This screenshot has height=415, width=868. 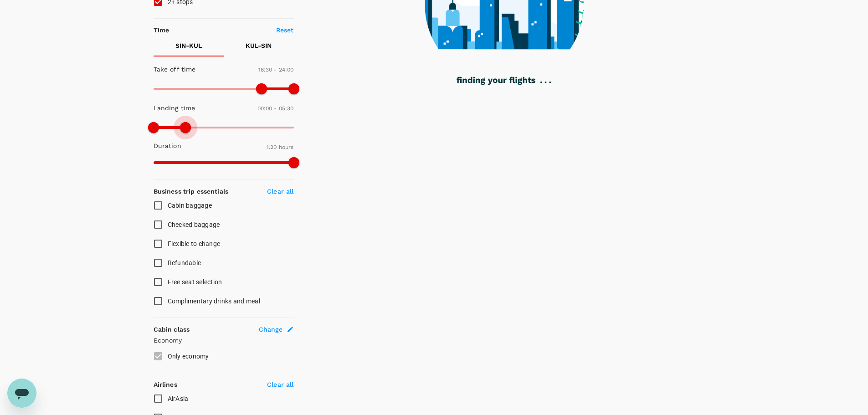 What do you see at coordinates (194, 225) in the screenshot?
I see `span: Checked baggage` at bounding box center [194, 225].